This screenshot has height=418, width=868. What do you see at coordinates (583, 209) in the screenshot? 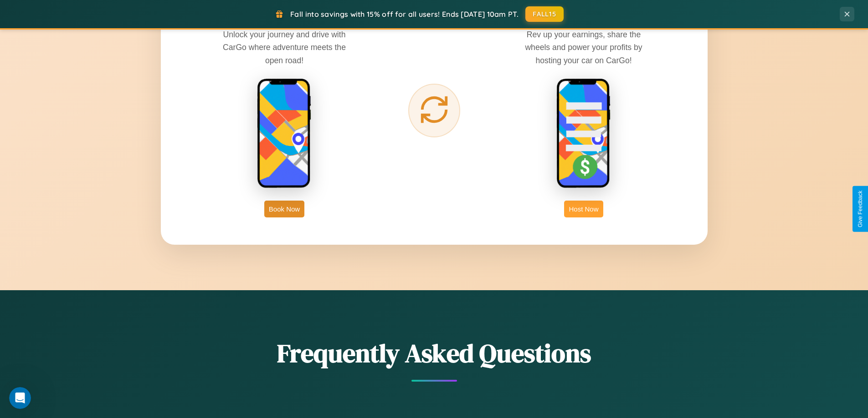
I see `button: Host Now` at bounding box center [583, 209].